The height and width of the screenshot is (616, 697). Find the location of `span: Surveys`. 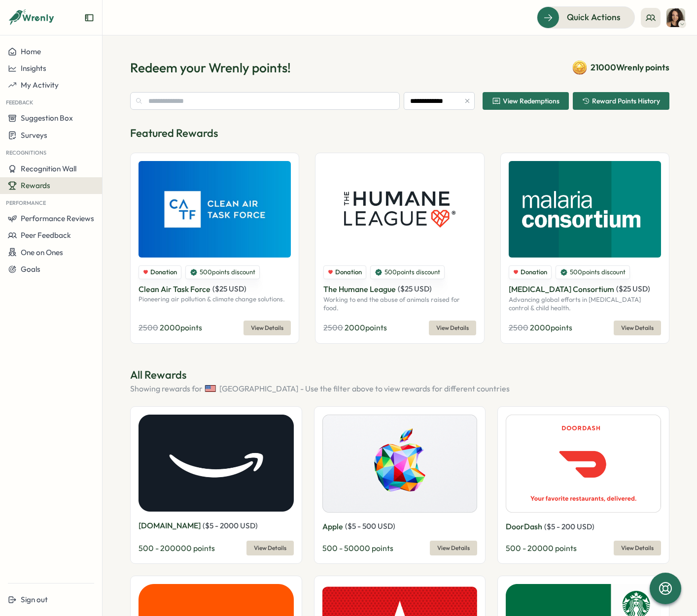

span: Surveys is located at coordinates (34, 135).